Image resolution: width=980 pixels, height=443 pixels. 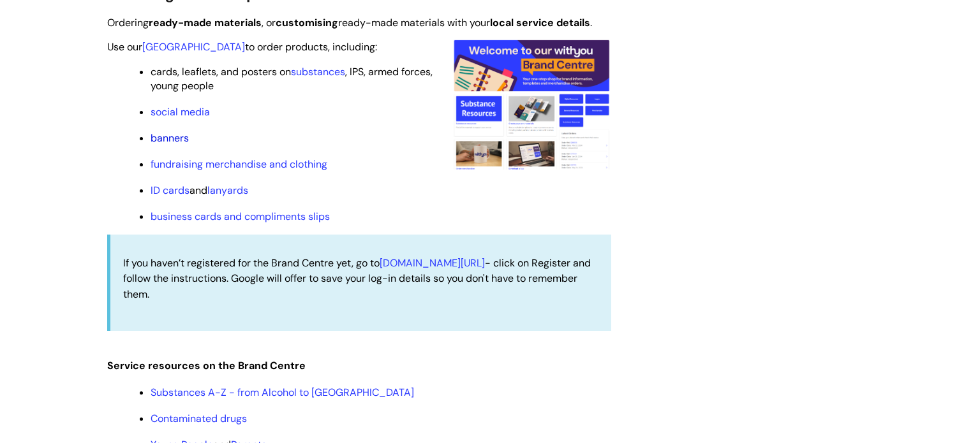 I want to click on a: business cards and compliments slips, so click(x=240, y=217).